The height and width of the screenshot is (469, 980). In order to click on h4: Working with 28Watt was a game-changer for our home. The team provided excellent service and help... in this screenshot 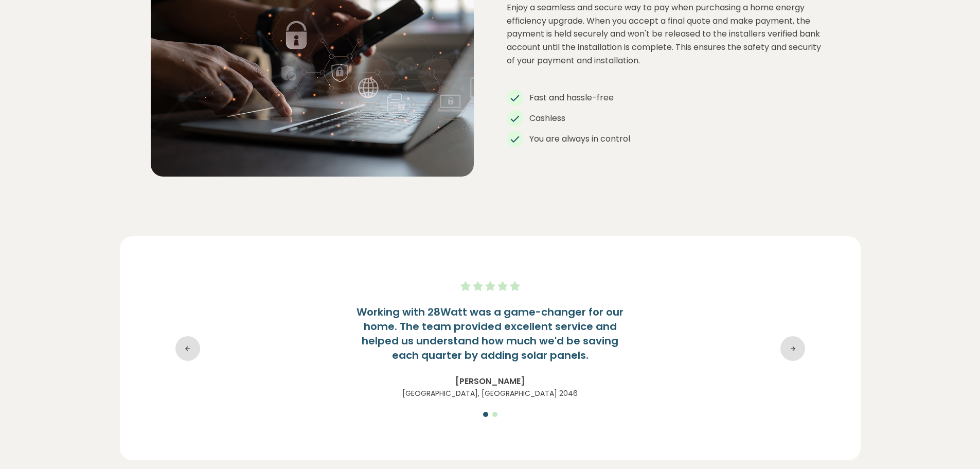, I will do `click(490, 333)`.